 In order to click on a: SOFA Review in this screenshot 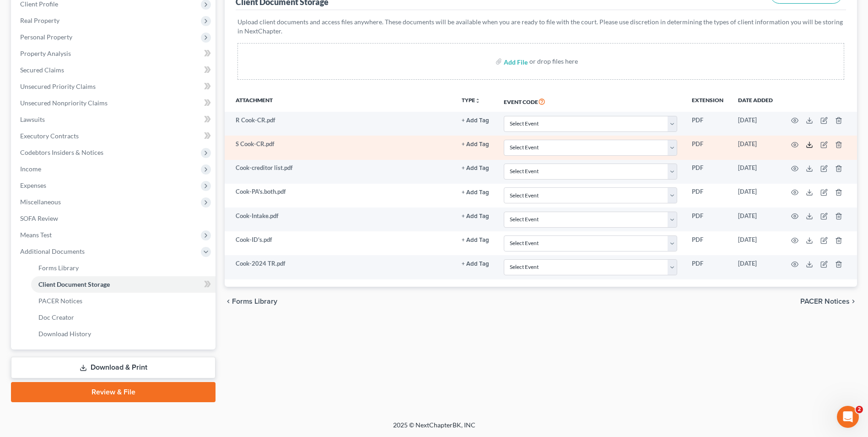, I will do `click(114, 218)`.